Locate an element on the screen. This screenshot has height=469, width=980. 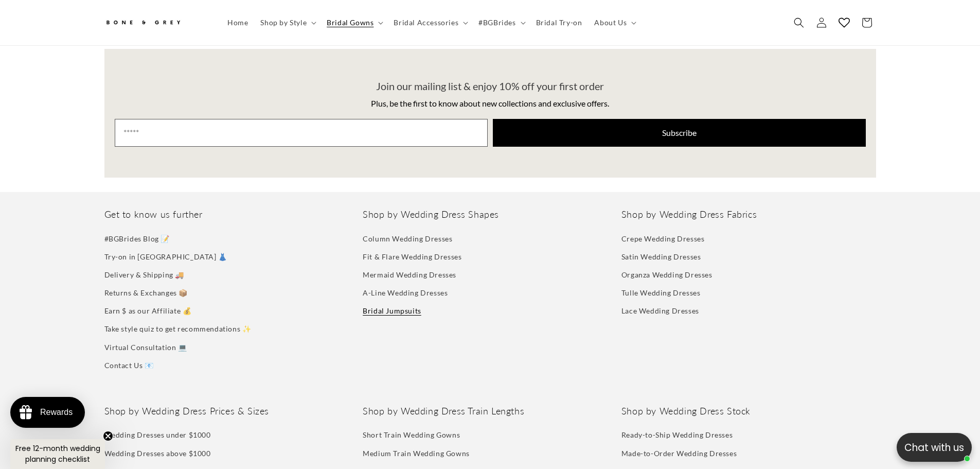
a: Short Train Wedding Gowns is located at coordinates (411, 436).